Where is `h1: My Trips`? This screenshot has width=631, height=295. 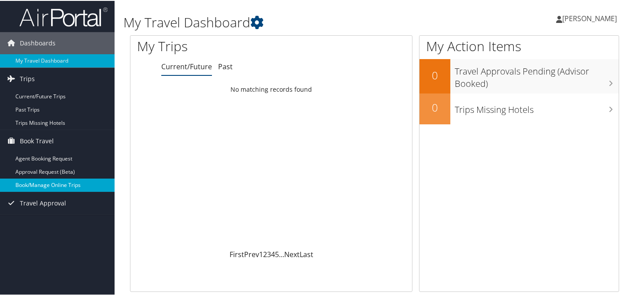 h1: My Trips is located at coordinates (212, 45).